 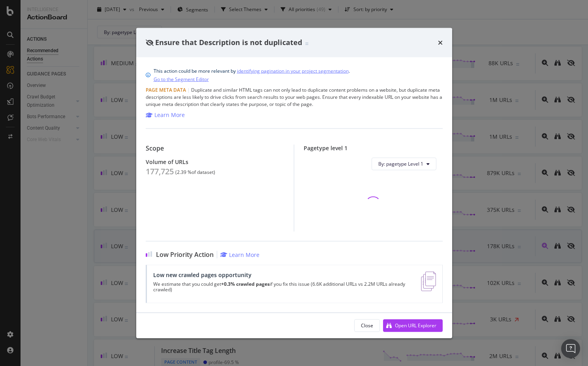 What do you see at coordinates (282, 287) in the screenshot?
I see `p: We estimate that you could get if you fix this issue (6.6K additional URLs vs 2.2M URLs already c...` at bounding box center [282, 287].